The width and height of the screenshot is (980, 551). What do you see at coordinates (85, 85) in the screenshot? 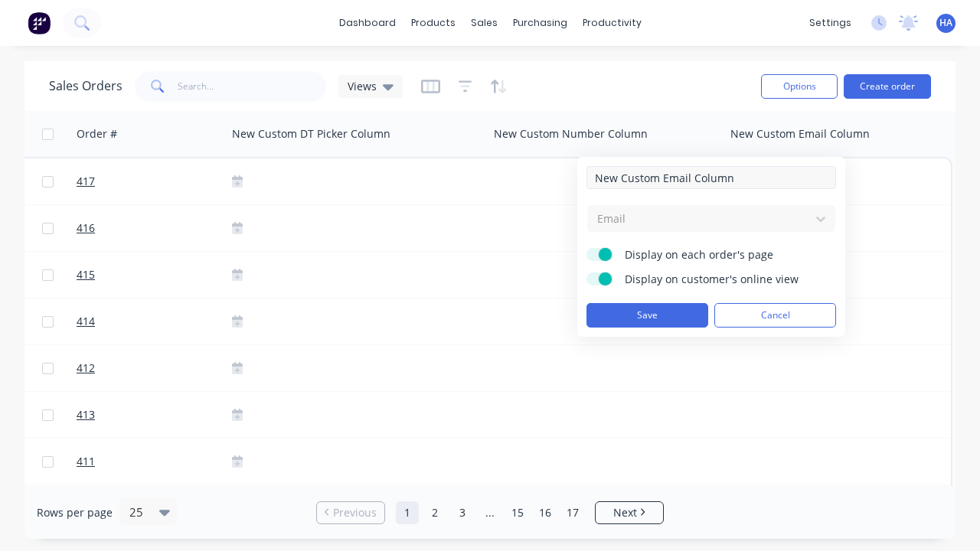
I see `h1: Sales Orders` at bounding box center [85, 85].